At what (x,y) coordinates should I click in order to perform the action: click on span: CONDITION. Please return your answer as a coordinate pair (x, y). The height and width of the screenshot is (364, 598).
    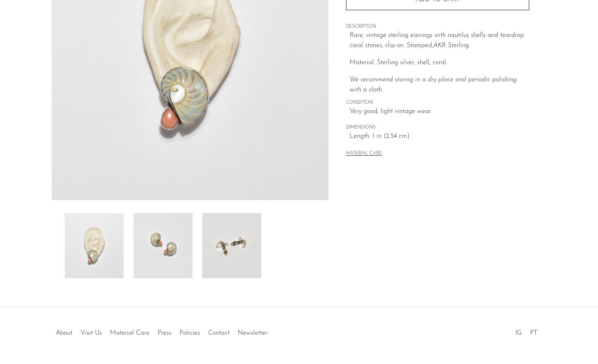
    Looking at the image, I should click on (438, 103).